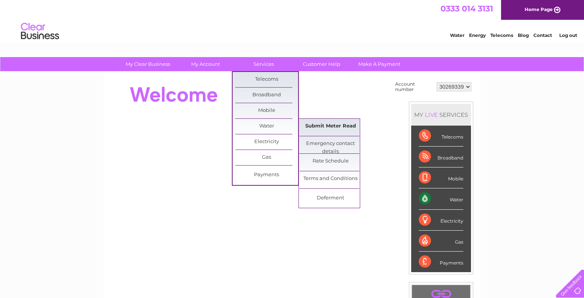  Describe the element at coordinates (148, 64) in the screenshot. I see `a: My Clear Business` at that location.